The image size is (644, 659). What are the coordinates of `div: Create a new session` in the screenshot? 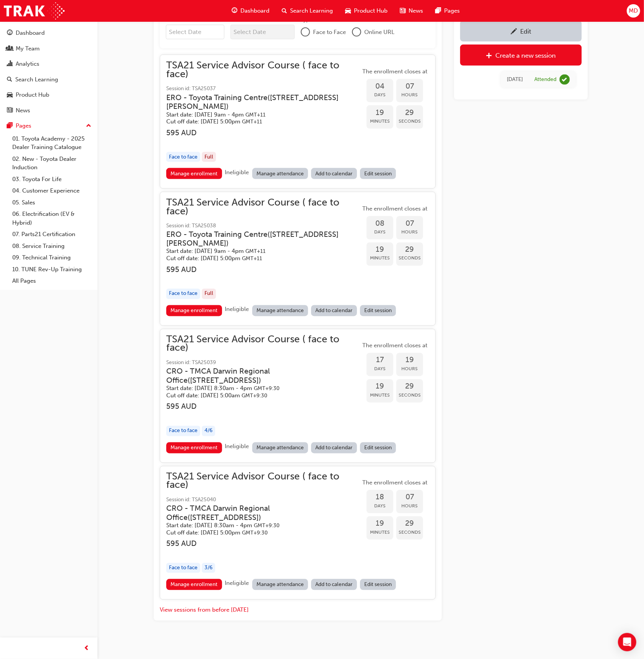 It's located at (526, 55).